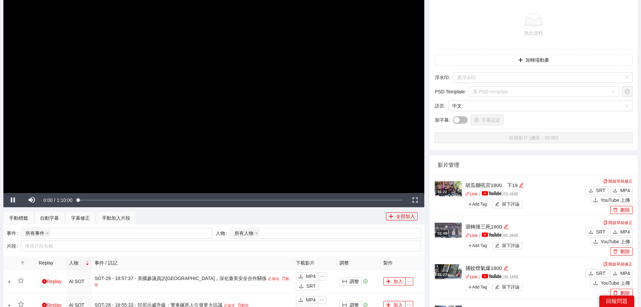  Describe the element at coordinates (612, 241) in the screenshot. I see `button: uploadYouTube 上傳` at that location.